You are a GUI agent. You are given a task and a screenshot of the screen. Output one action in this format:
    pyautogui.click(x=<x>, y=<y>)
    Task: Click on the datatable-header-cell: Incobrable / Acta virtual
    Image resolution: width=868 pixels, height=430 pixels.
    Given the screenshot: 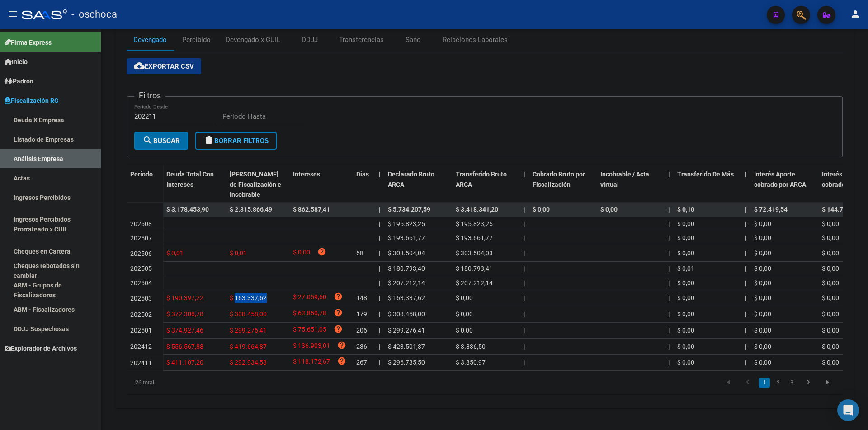 What is the action you would take?
    pyautogui.click(x=631, y=185)
    